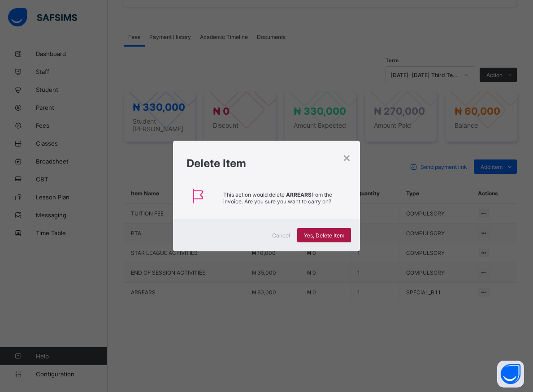 This screenshot has width=533, height=392. Describe the element at coordinates (324, 235) in the screenshot. I see `span: Yes, Delete Item` at that location.